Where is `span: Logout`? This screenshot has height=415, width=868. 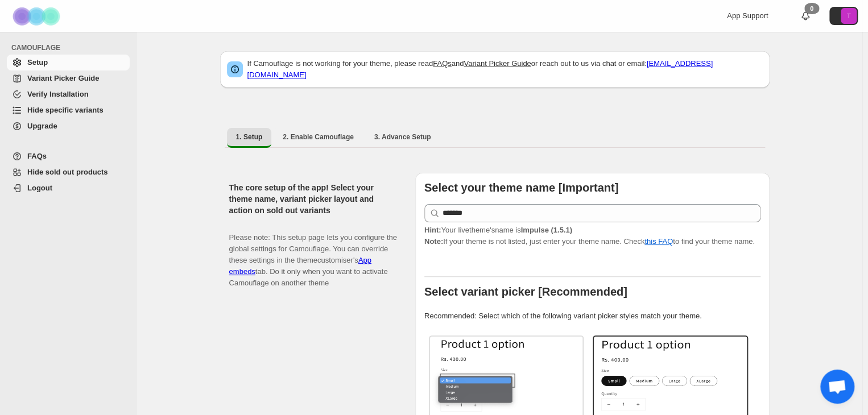 span: Logout is located at coordinates (40, 187).